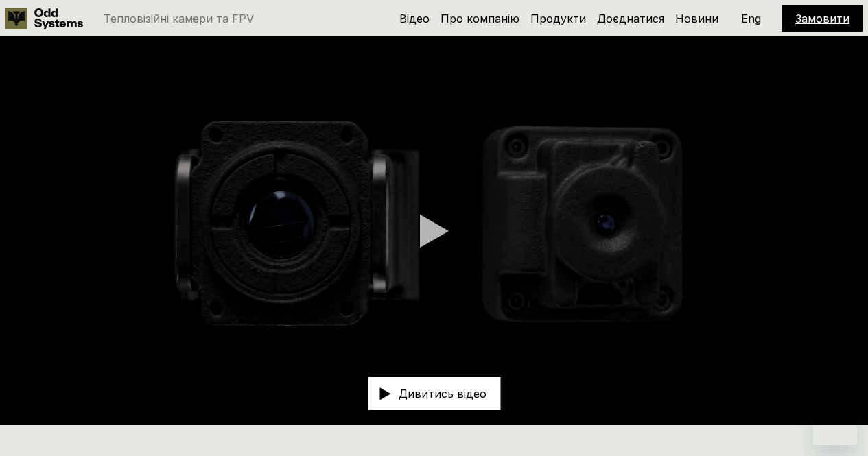 This screenshot has width=868, height=456. What do you see at coordinates (479, 19) in the screenshot?
I see `a: Про компанію` at bounding box center [479, 19].